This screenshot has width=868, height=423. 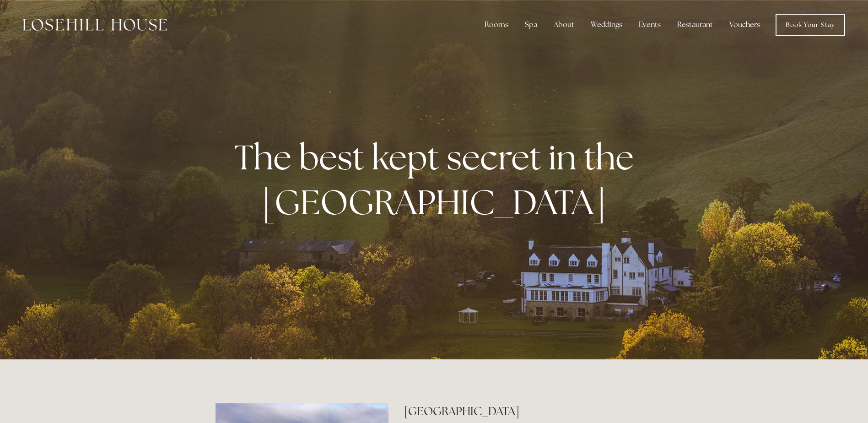 I want to click on div: Restaurant, so click(x=695, y=25).